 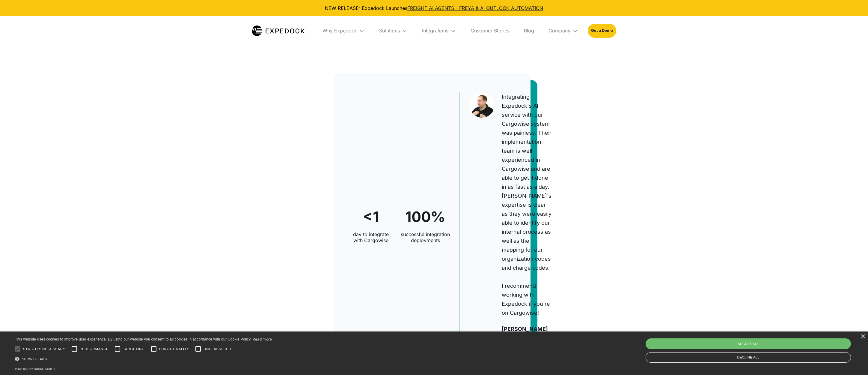 What do you see at coordinates (371, 217) in the screenshot?
I see `div: <1` at bounding box center [371, 217].